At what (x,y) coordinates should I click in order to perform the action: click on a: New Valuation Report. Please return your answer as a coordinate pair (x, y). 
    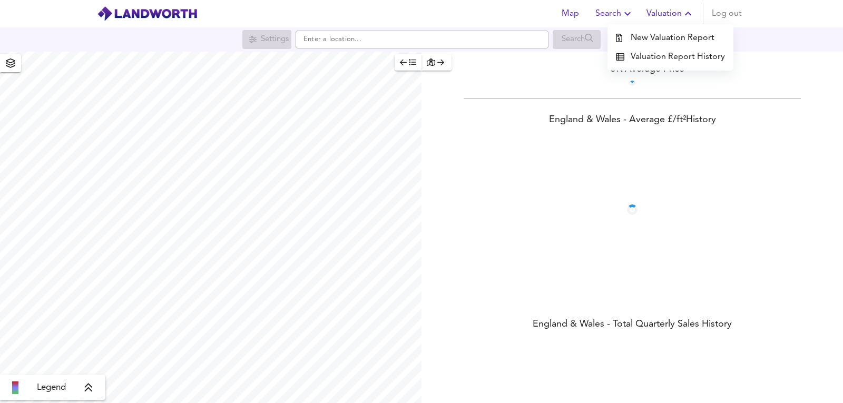
    Looking at the image, I should click on (671, 38).